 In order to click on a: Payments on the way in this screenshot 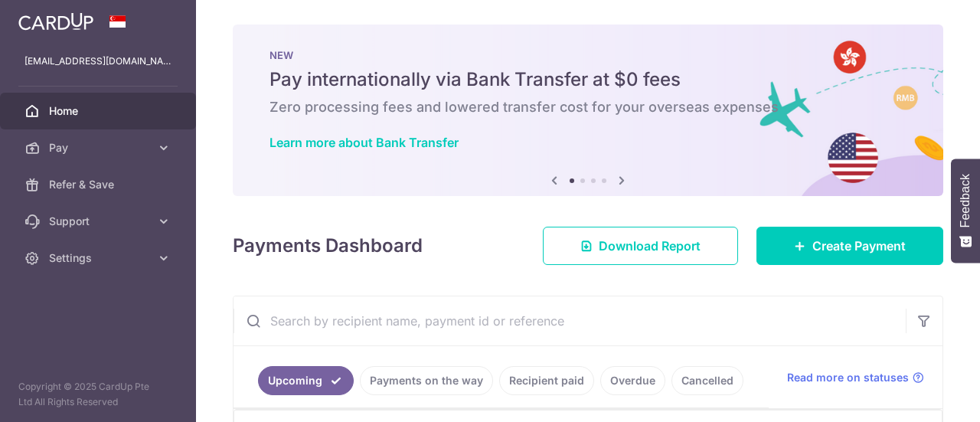, I will do `click(427, 381)`.